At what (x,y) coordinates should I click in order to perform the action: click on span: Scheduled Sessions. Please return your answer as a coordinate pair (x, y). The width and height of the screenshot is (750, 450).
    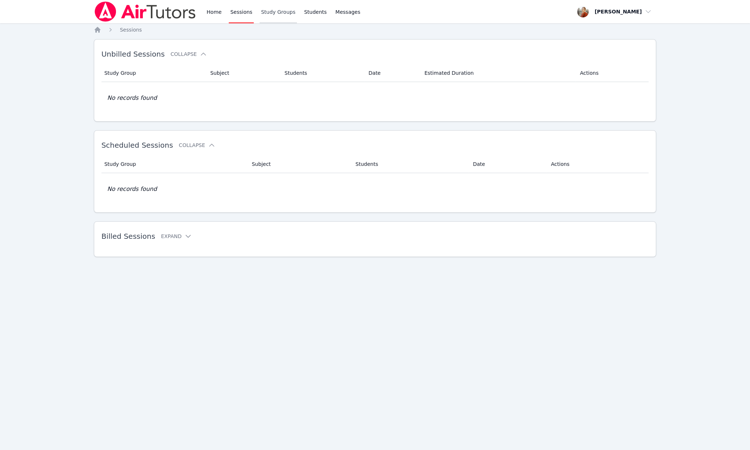
    Looking at the image, I should click on (137, 145).